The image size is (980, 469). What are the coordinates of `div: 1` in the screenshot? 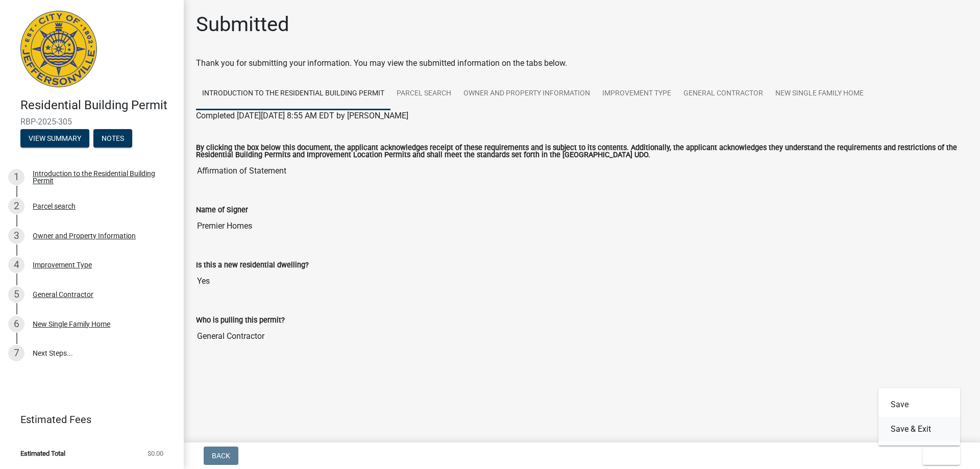 It's located at (17, 177).